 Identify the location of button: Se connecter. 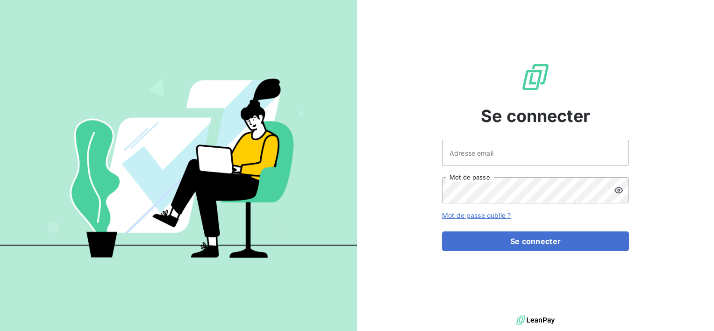
(536, 241).